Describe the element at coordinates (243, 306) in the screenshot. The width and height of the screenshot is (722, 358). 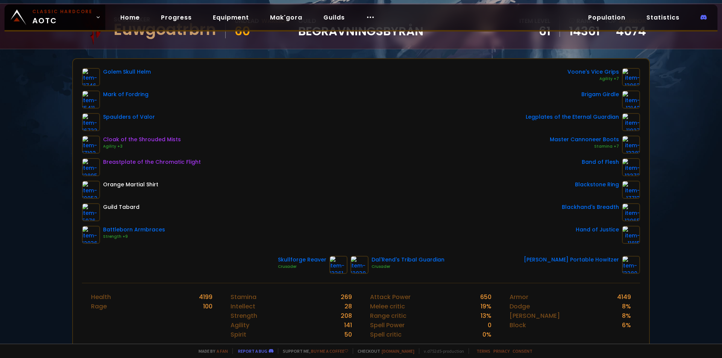
I see `div: Intellect` at that location.